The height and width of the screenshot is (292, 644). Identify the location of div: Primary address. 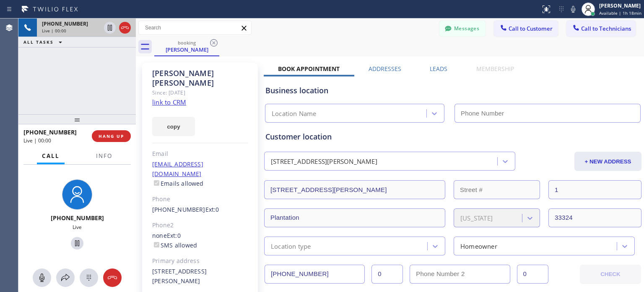
(200, 261).